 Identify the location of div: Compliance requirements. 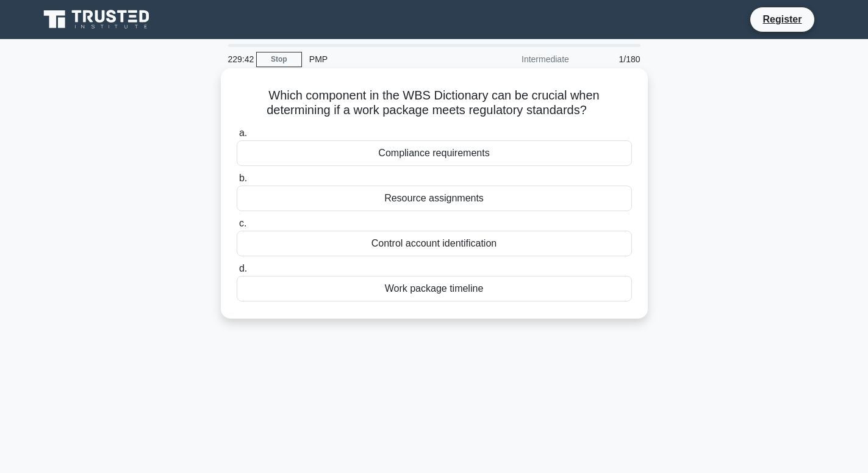
(435, 153).